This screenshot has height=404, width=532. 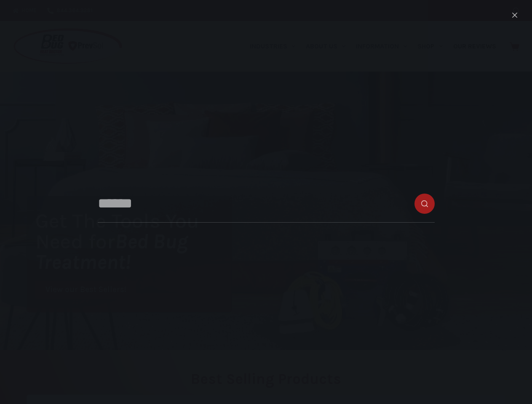 What do you see at coordinates (86, 290) in the screenshot?
I see `a: View our Best Sellers!` at bounding box center [86, 290].